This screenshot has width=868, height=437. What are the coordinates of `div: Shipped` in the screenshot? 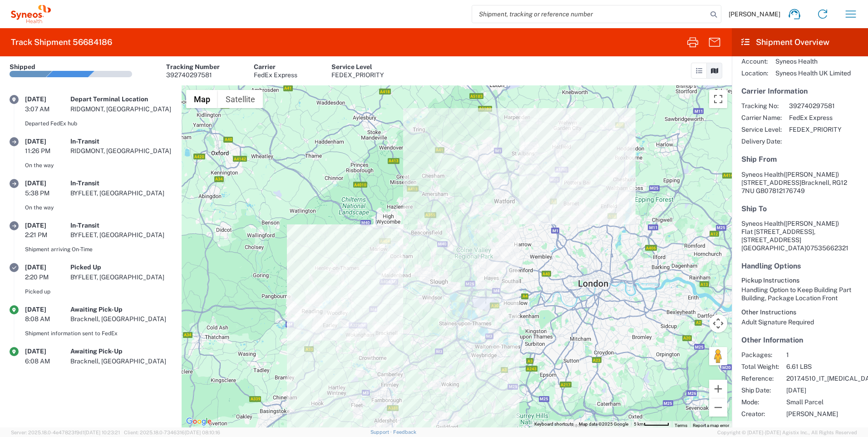 It's located at (22, 66).